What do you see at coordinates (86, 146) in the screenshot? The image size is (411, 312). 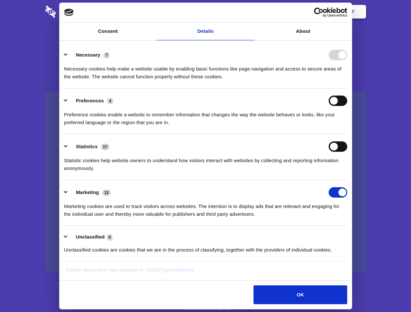 I see `label: Statistics` at bounding box center [86, 146].